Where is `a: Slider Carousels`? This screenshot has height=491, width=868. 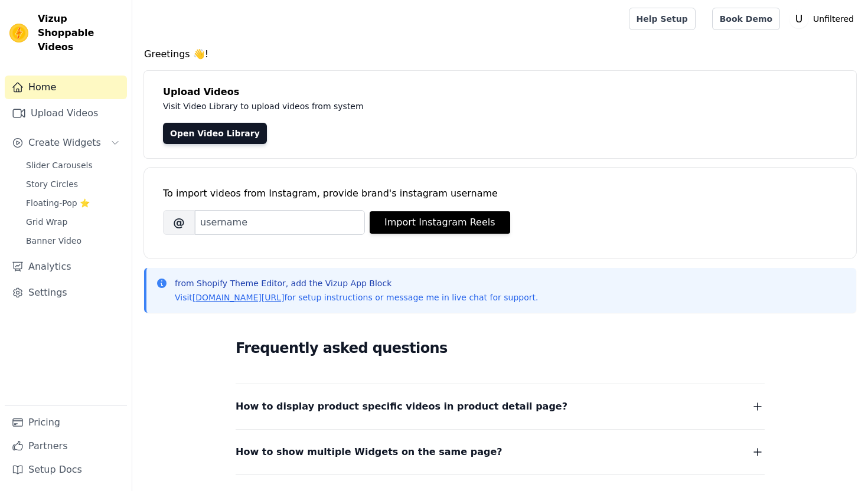 a: Slider Carousels is located at coordinates (73, 165).